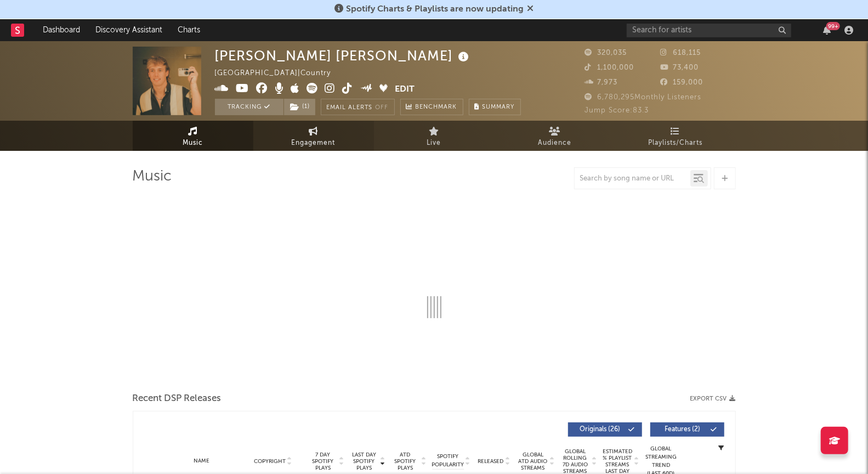 This screenshot has width=868, height=474. I want to click on a: Dashboard, so click(62, 30).